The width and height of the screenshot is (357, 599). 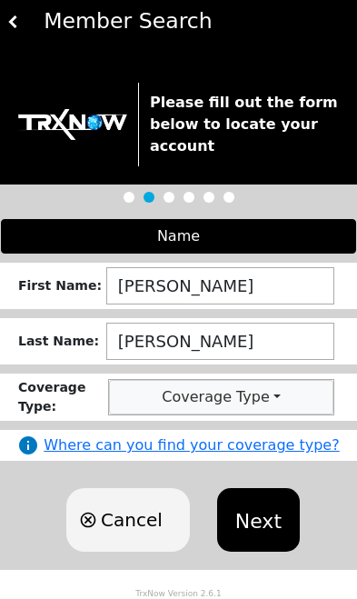 I want to click on button: Coverage Type, so click(x=221, y=397).